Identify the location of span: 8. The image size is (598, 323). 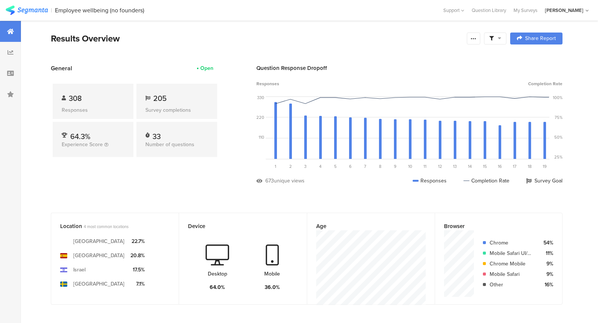
(380, 166).